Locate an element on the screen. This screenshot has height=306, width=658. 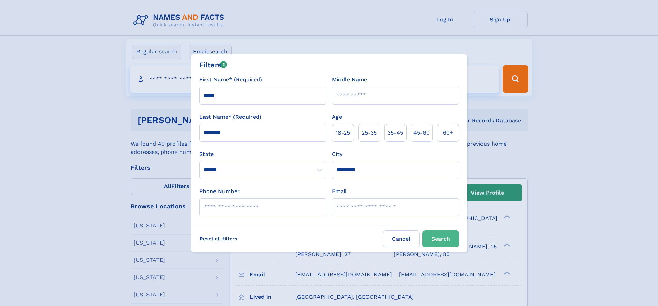
label: State is located at coordinates (263, 154).